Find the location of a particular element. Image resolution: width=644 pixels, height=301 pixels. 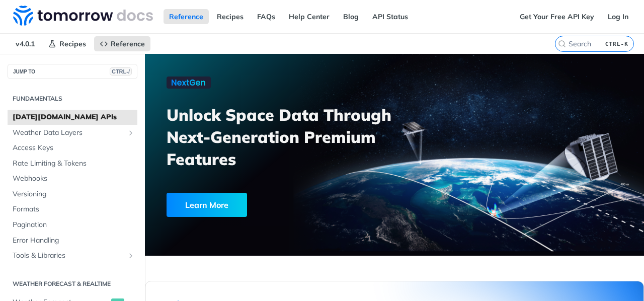

a: Log In is located at coordinates (618, 17).